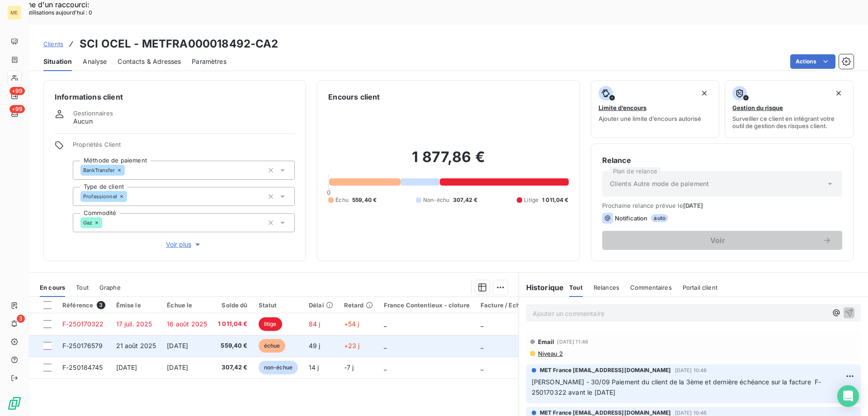 The width and height of the screenshot is (868, 416). Describe the element at coordinates (352, 346) in the screenshot. I see `span: +23 j` at that location.